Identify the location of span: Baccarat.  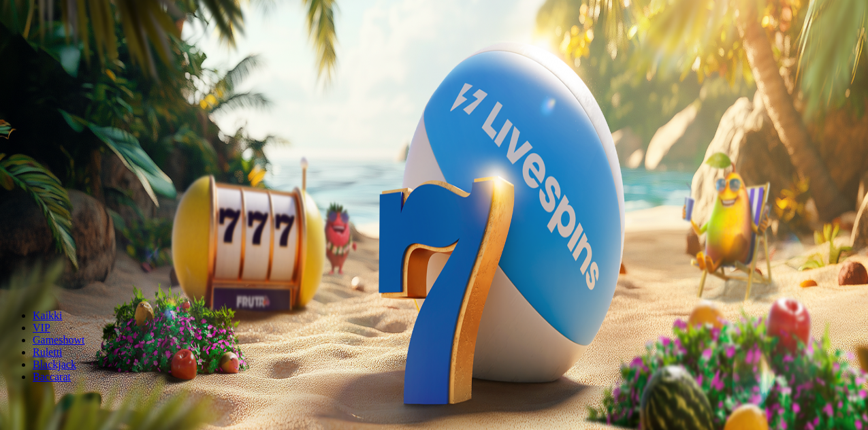
(52, 376).